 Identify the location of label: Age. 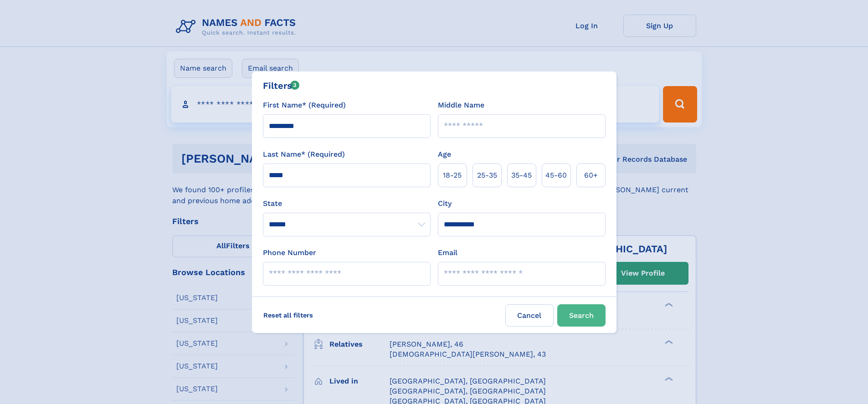
(444, 154).